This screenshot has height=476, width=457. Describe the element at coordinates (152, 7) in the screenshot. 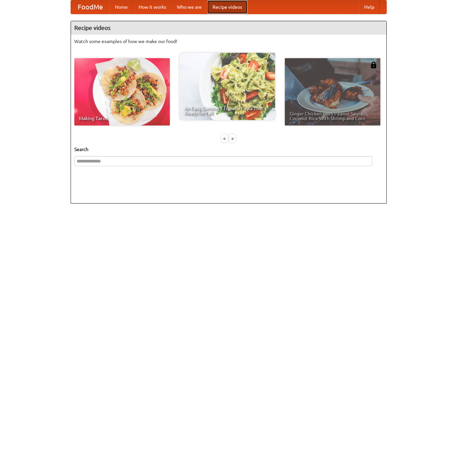

I see `a: How it works` at that location.